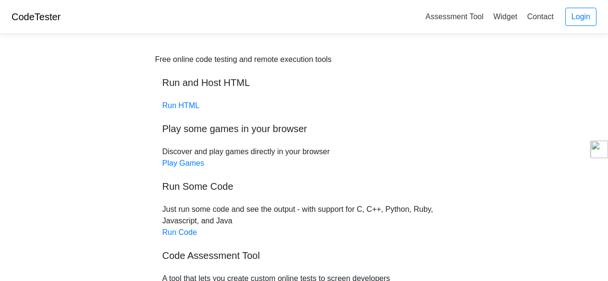 This screenshot has height=281, width=608. What do you see at coordinates (599, 149) in the screenshot?
I see `img: toggle-logo.svg` at bounding box center [599, 149].